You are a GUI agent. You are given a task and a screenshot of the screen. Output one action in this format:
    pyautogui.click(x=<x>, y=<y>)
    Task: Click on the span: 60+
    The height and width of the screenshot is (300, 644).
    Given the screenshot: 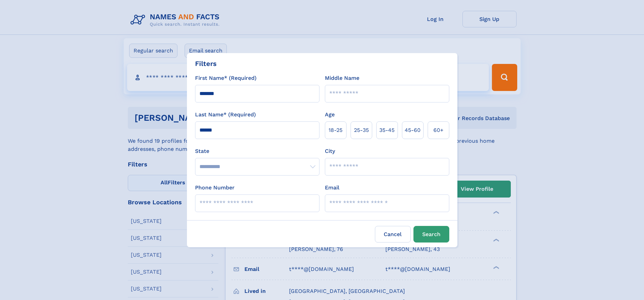 What is the action you would take?
    pyautogui.click(x=439, y=130)
    